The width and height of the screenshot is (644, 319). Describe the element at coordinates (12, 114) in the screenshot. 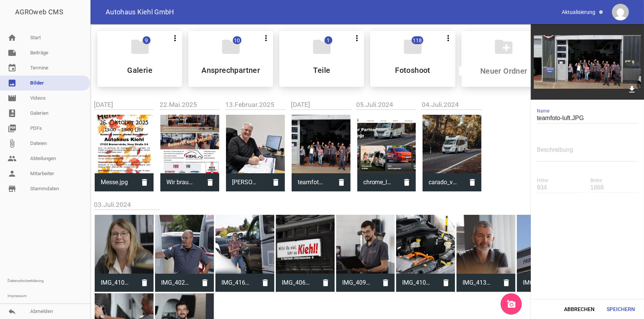

I see `i: photo_album` at that location.